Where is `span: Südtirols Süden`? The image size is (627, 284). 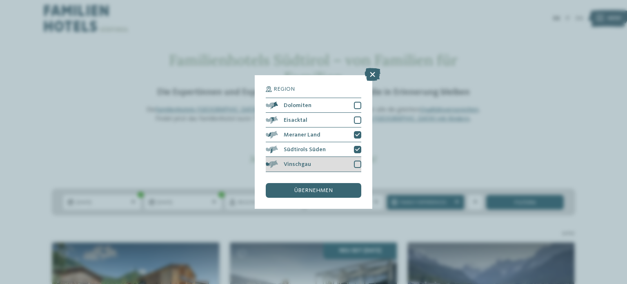
span: Südtirols Süden is located at coordinates (305, 150).